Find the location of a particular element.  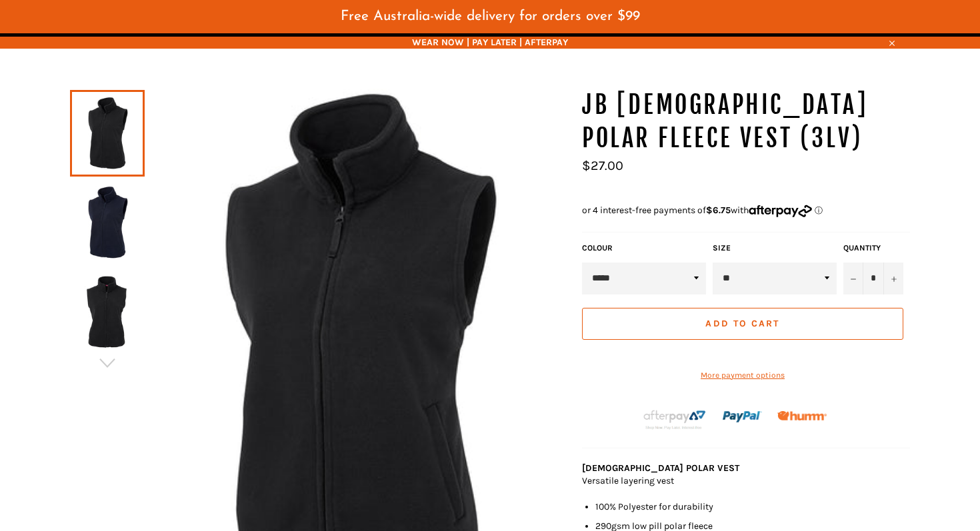

button: Reduce item quantity by one is located at coordinates (853, 278).